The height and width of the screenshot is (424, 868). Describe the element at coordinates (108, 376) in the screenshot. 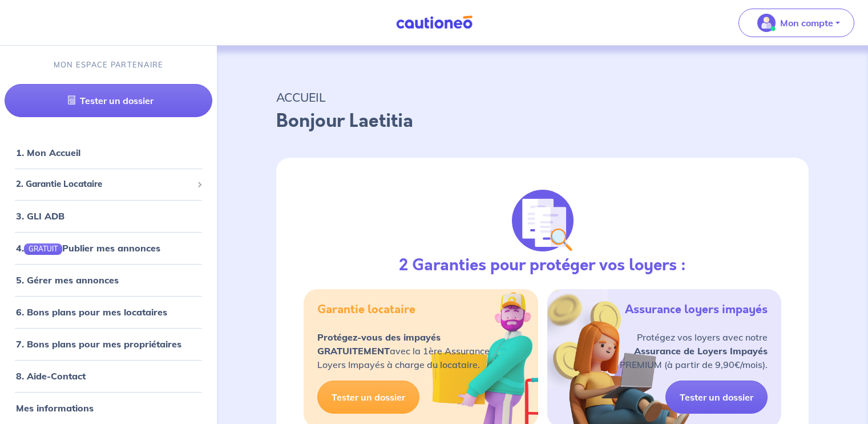

I see `div: 8. Aide-Contact` at that location.